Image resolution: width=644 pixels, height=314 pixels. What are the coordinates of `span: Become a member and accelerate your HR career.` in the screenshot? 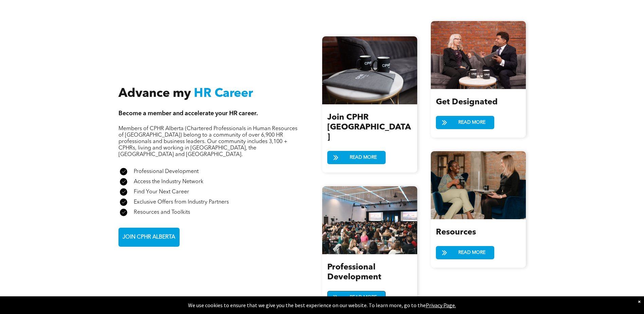 It's located at (188, 113).